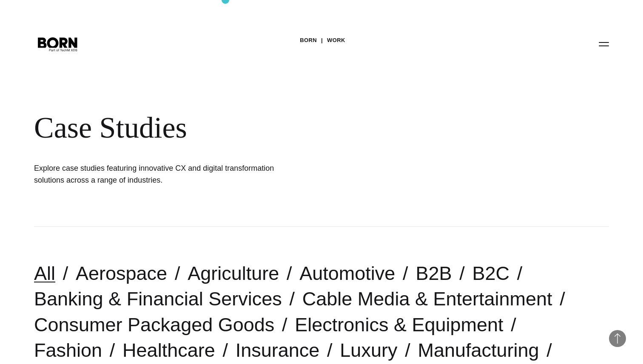 Image resolution: width=643 pixels, height=364 pixels. Describe the element at coordinates (161, 174) in the screenshot. I see `h1: Explore case studies featuring innovative CX and digital transformation solutions across a range ...` at that location.